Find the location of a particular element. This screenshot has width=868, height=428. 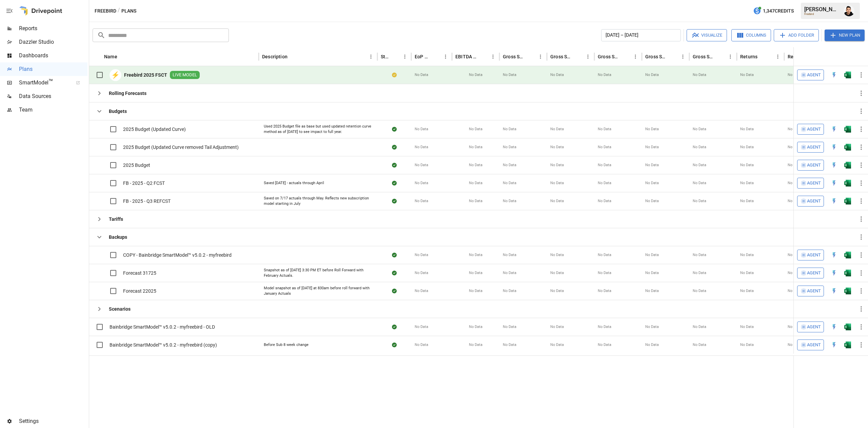

span: Dazzler Studio is located at coordinates (53, 42).